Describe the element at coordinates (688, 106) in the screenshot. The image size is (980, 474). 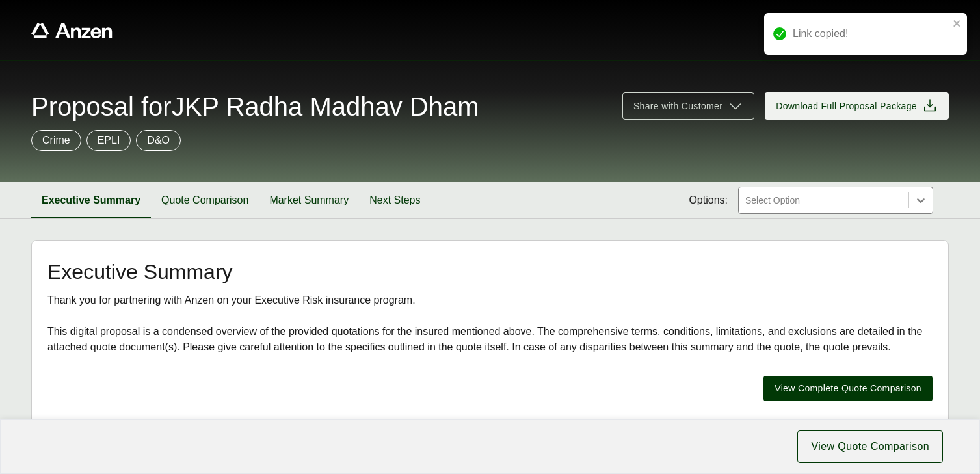
I see `button: Share with Customer` at that location.